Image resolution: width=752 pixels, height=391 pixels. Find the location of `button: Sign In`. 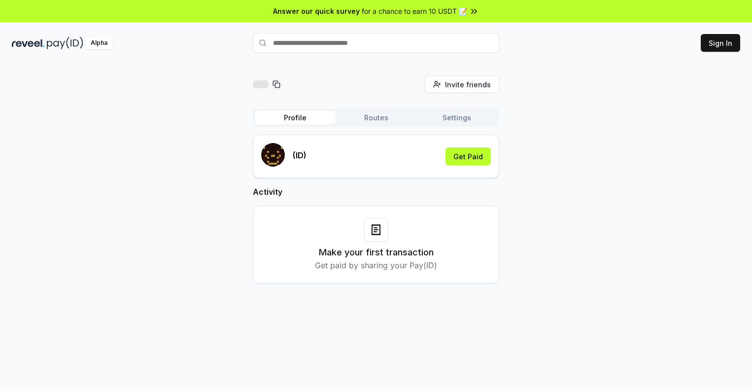

button: Sign In is located at coordinates (721, 43).